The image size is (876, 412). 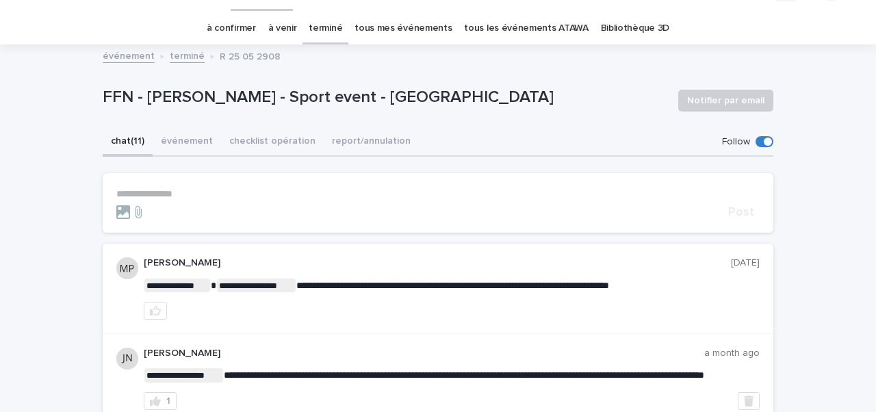 What do you see at coordinates (231, 28) in the screenshot?
I see `a: à confirmer` at bounding box center [231, 28].